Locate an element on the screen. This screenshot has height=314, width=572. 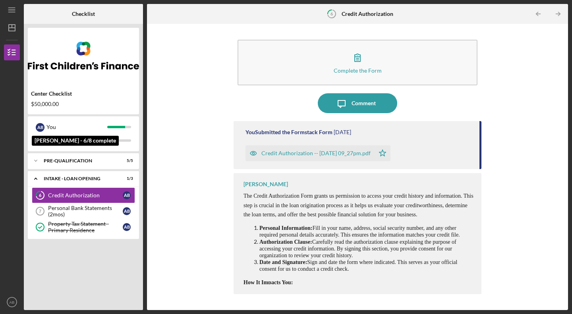
tspan: 7 is located at coordinates (40, 211).